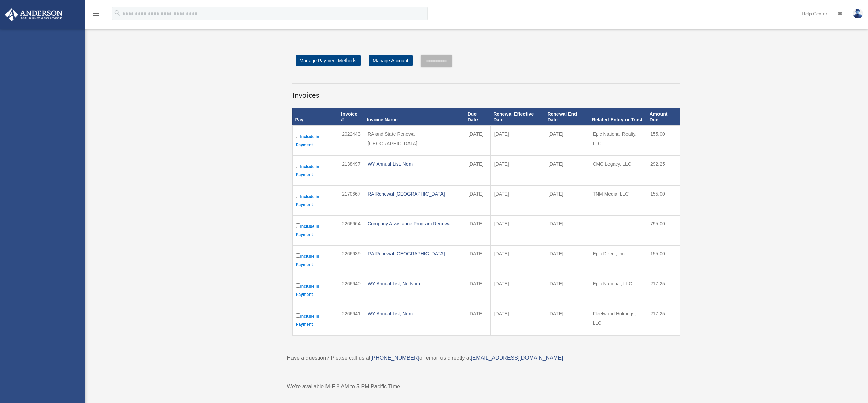  What do you see at coordinates (351, 290) in the screenshot?
I see `td: 2266640` at bounding box center [351, 290].